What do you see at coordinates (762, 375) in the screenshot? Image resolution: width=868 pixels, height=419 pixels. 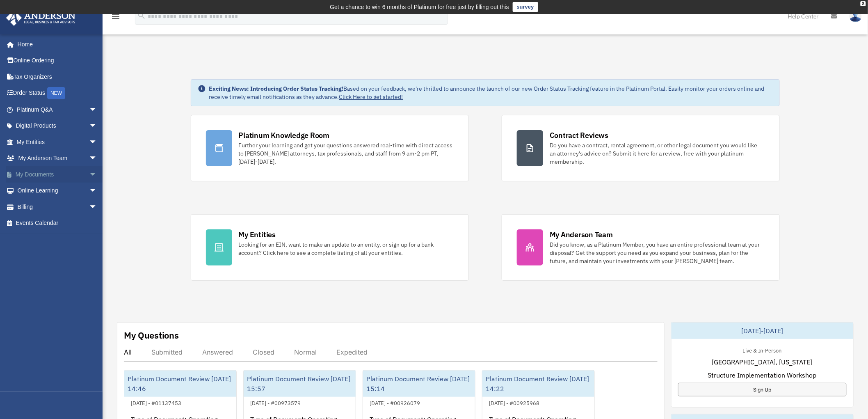 I see `span: Structure Implementation Workshop` at bounding box center [762, 375].